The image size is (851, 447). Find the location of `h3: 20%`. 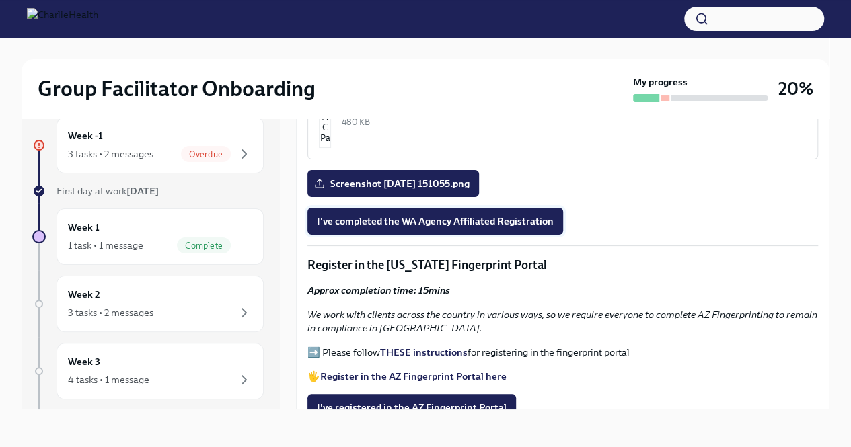

h3: 20% is located at coordinates (796, 89).